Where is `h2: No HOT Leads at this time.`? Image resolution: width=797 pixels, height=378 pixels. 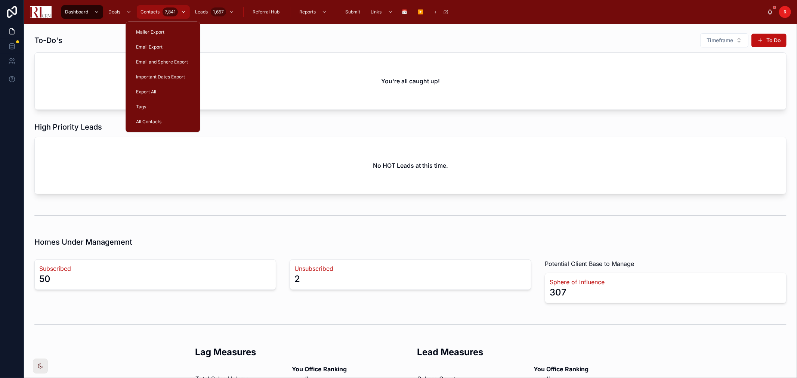
h2: No HOT Leads at this time. is located at coordinates (410, 166).